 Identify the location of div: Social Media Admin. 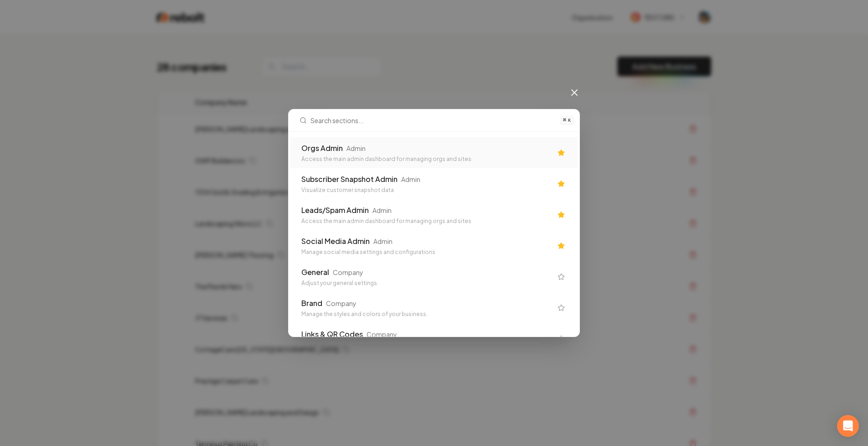
(336, 241).